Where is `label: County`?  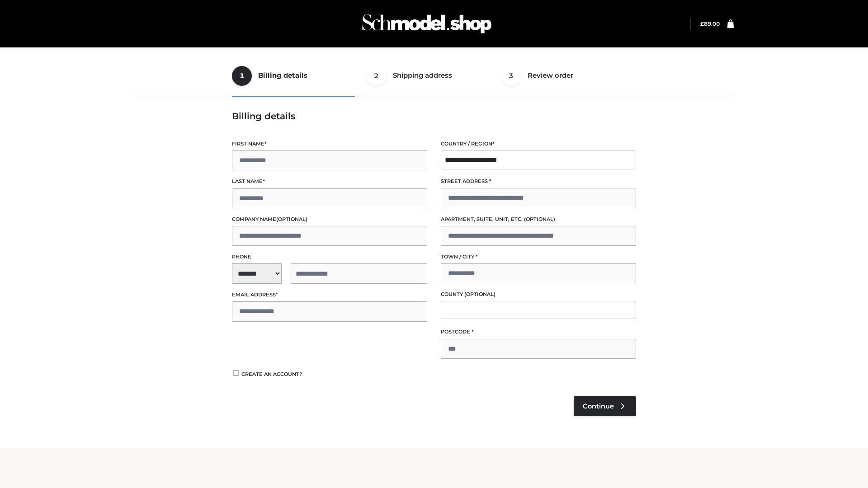
label: County is located at coordinates (538, 294).